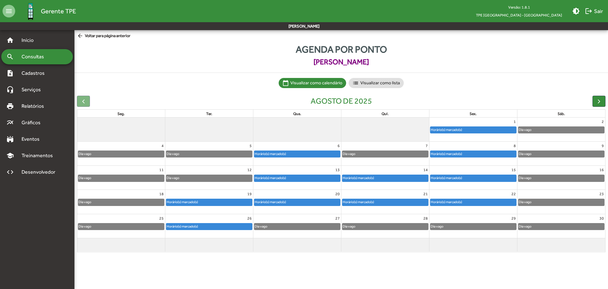 The image size is (608, 289). Describe the element at coordinates (297, 154) in the screenshot. I see `td: 6 de agosto de 2025` at that location.